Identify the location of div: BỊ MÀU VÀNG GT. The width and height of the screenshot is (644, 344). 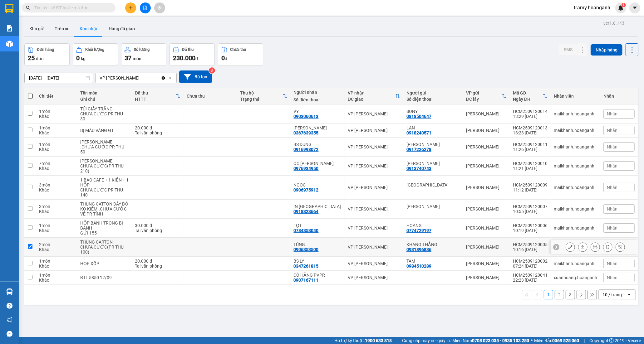
(104, 130).